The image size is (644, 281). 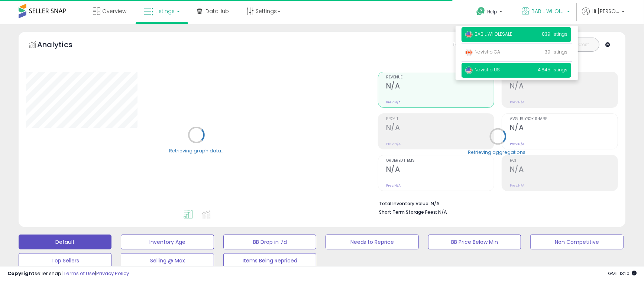 I want to click on div: Totals For, so click(x=467, y=44).